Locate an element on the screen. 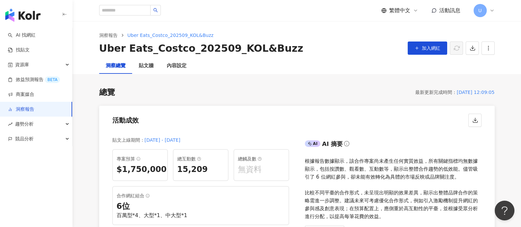 The image size is (521, 227). span: Uber Eats_Costco_202509_KOL&Buzz is located at coordinates (170, 35).